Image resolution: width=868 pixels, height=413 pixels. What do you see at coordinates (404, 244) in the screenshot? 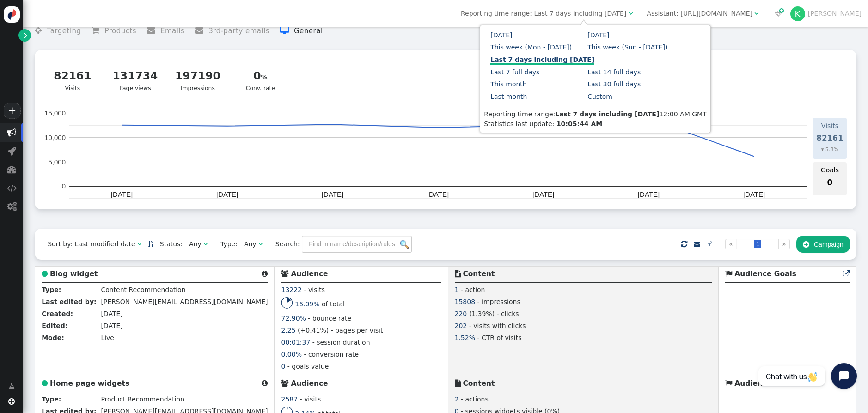
I see `img: icon_search.png` at bounding box center [404, 244].